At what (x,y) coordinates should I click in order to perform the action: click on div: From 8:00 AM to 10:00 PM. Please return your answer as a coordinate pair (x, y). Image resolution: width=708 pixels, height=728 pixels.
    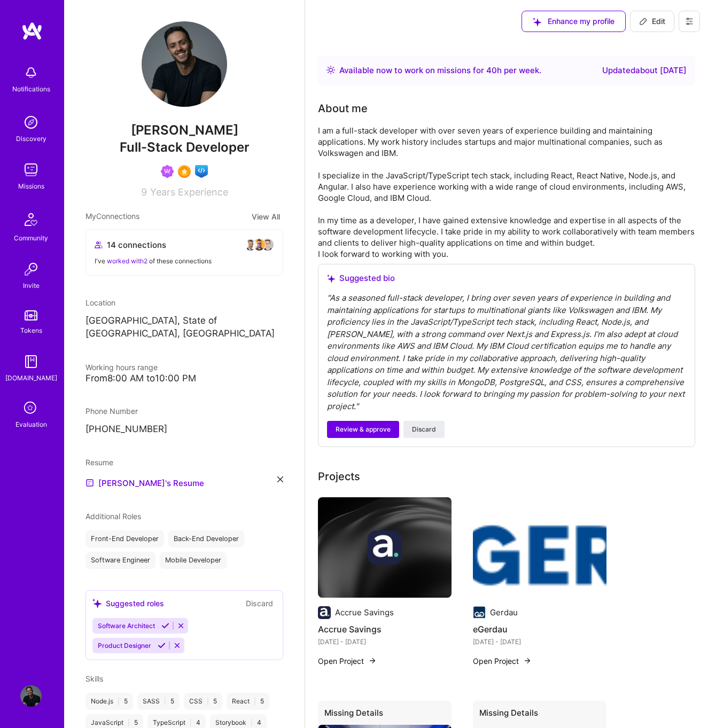
    Looking at the image, I should click on (184, 378).